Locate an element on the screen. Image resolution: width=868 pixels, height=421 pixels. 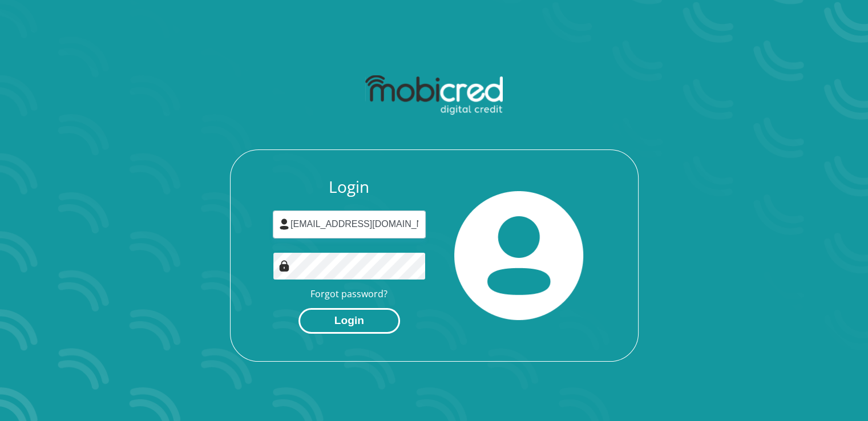
img: Image is located at coordinates (284, 266).